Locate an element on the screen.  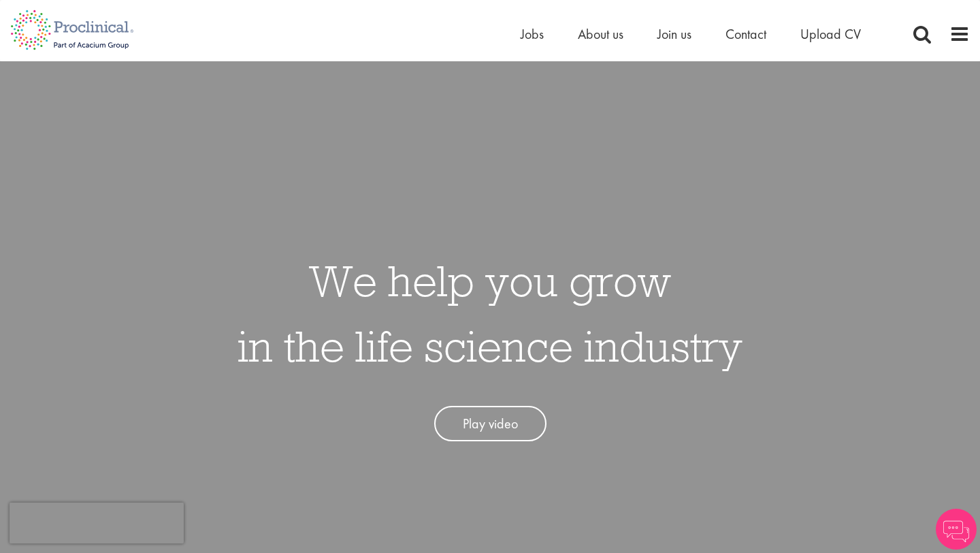
span: Join us is located at coordinates (675, 34).